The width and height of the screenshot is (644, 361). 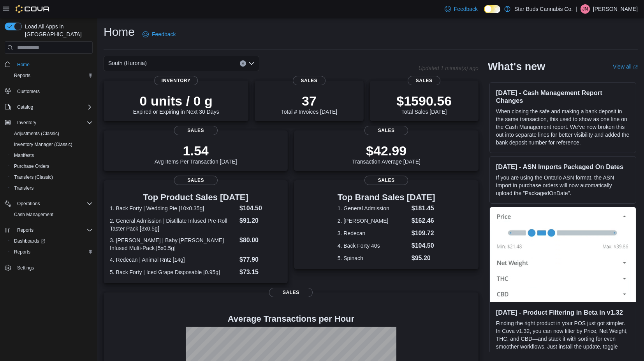 I want to click on span: South (Huronia), so click(x=127, y=63).